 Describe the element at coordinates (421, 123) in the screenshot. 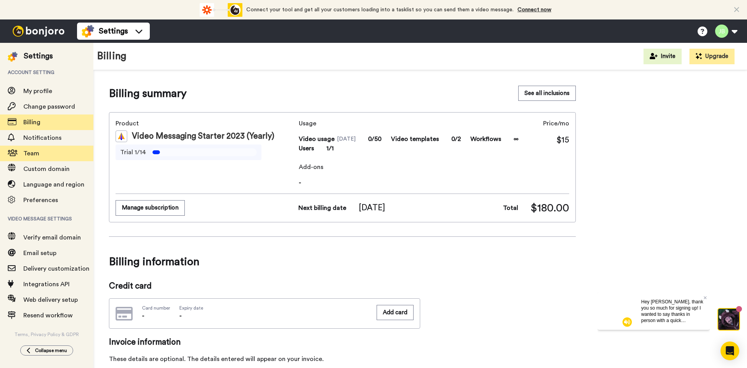

I see `span: Usage` at that location.